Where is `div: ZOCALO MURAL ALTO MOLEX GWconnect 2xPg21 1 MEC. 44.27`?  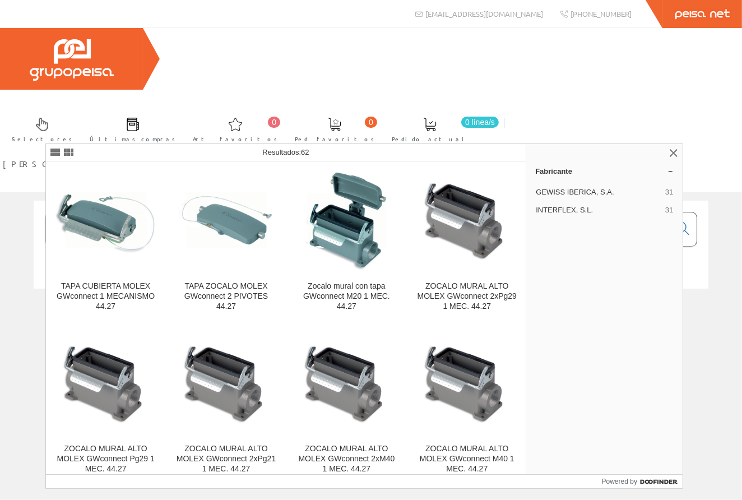
div: ZOCALO MURAL ALTO MOLEX GWconnect 2xPg21 1 MEC. 44.27 is located at coordinates (227, 459).